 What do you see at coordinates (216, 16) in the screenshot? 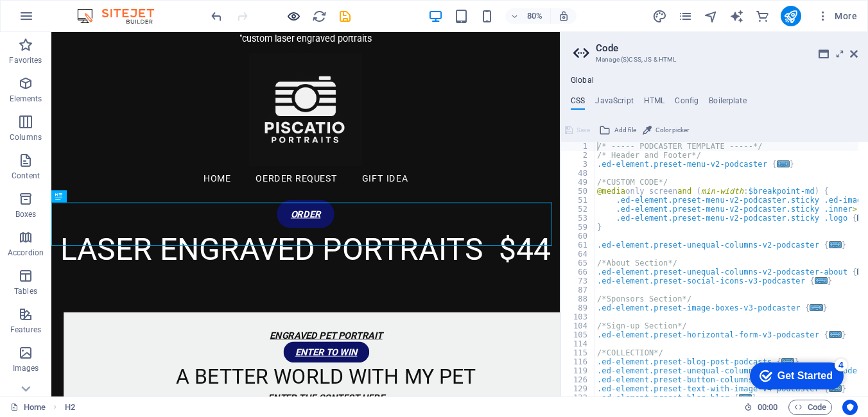
I see `button: undo` at bounding box center [216, 16].